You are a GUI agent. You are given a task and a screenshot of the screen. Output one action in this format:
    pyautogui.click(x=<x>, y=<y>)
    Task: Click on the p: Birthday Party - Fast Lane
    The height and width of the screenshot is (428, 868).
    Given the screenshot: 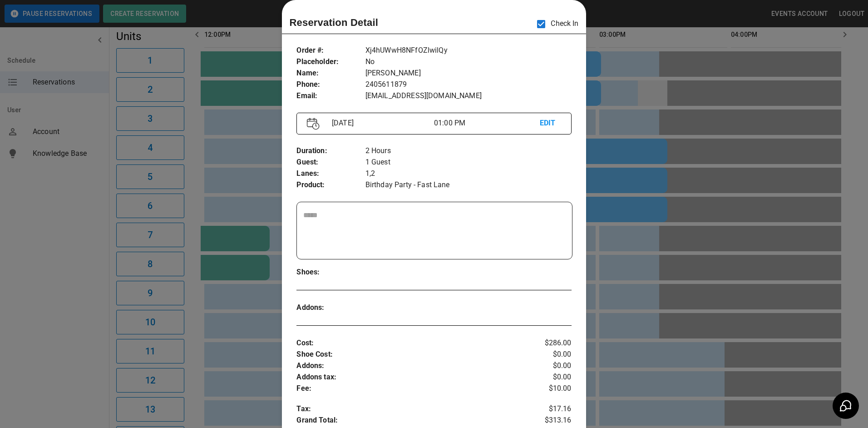 What is the action you would take?
    pyautogui.click(x=469, y=185)
    